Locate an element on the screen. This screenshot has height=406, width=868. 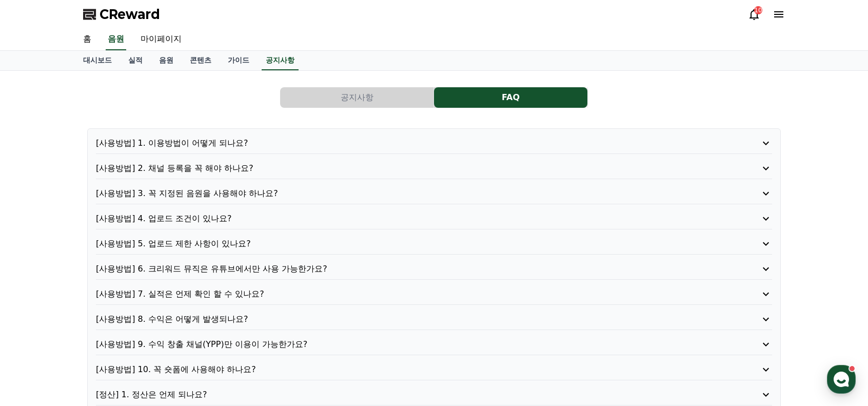
button: [사용방법] 1. 이용방법이 어떻게 되나요? is located at coordinates (434, 144).